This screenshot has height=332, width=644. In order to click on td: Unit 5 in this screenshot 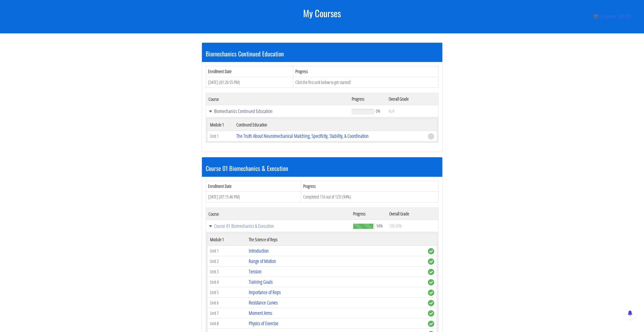, I will do `click(227, 293)`.